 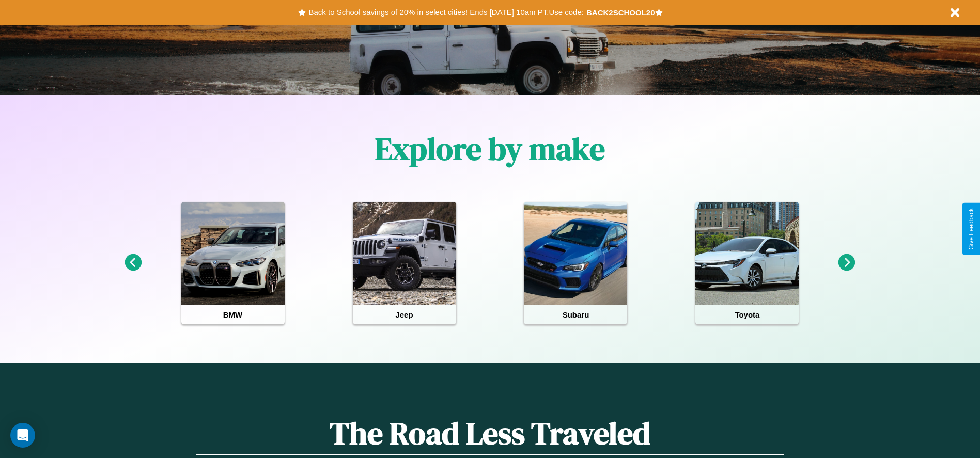 What do you see at coordinates (490, 433) in the screenshot?
I see `h1: The Road Less Traveled` at bounding box center [490, 433].